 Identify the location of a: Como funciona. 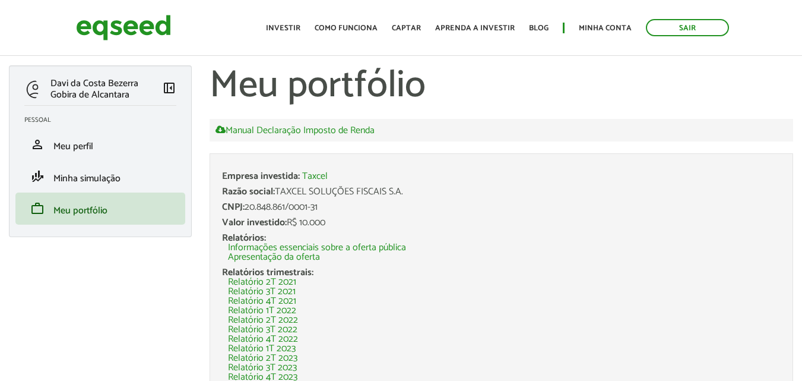
(346, 28).